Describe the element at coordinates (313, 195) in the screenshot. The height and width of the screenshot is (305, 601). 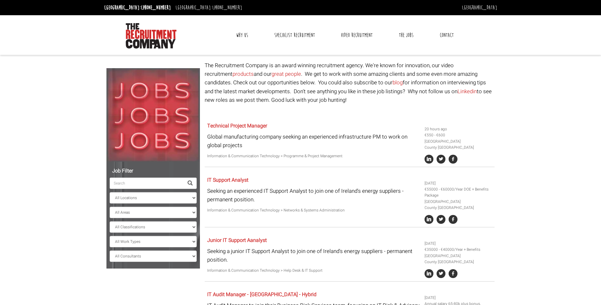
I see `p: Seeking an experienced IT Support Analyst to join one of Ireland's energy suppliers - permanent p...` at that location.